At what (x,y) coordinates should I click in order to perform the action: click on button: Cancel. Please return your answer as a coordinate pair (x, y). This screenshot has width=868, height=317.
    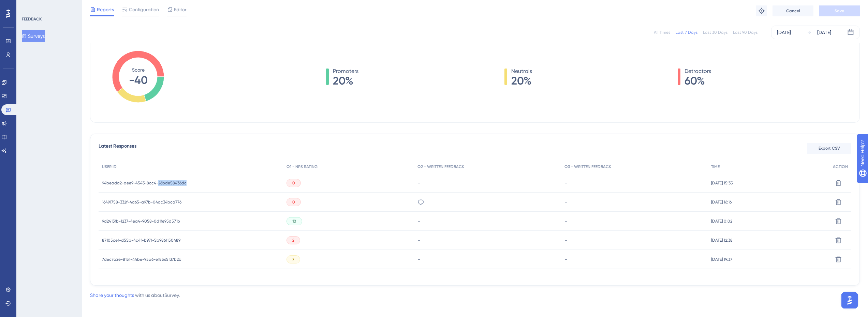
    Looking at the image, I should click on (793, 11).